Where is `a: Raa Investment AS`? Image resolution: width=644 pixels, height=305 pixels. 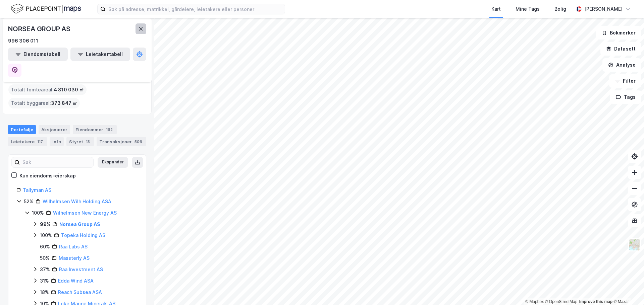 a: Raa Investment AS is located at coordinates (81, 269).